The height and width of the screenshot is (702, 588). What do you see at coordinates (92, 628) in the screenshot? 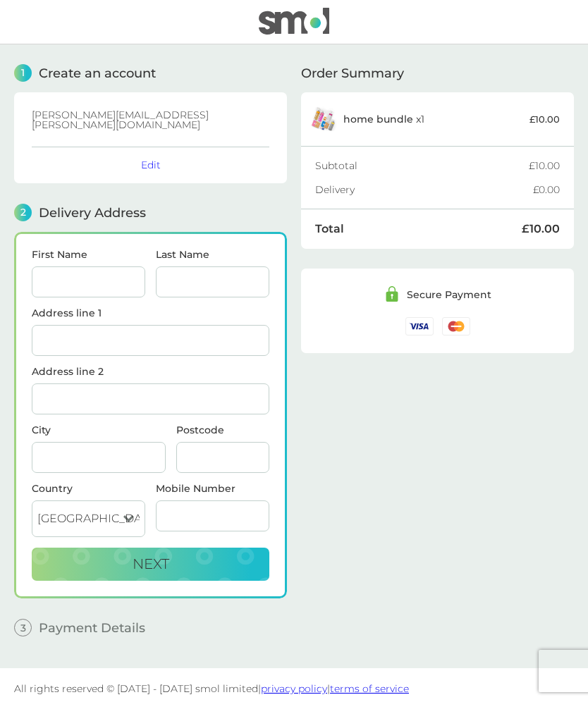
I see `span: Payment Details` at bounding box center [92, 628].